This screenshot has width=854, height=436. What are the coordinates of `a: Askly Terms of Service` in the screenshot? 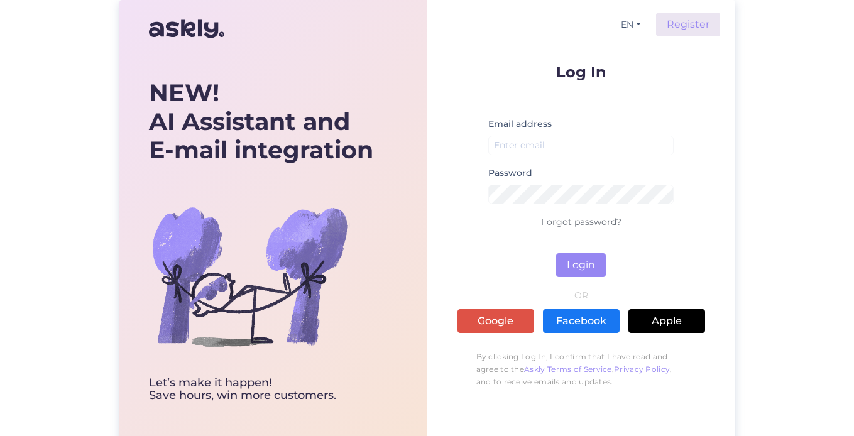 It's located at (568, 369).